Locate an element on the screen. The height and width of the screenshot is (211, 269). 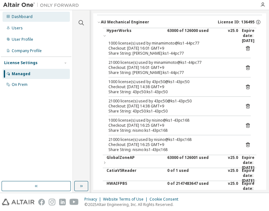
div: Users is located at coordinates (17, 28).